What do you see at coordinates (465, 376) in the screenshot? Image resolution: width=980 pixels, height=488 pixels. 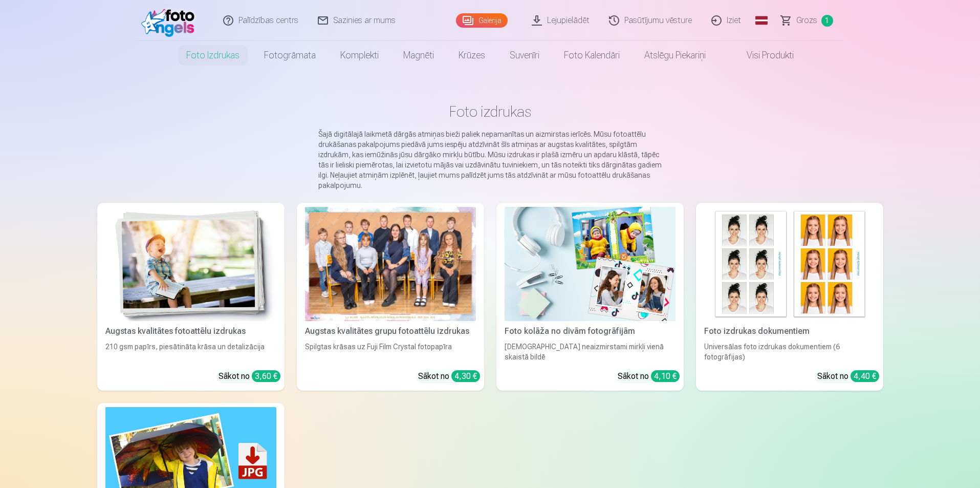 I see `div: 4,30 €` at bounding box center [465, 376].